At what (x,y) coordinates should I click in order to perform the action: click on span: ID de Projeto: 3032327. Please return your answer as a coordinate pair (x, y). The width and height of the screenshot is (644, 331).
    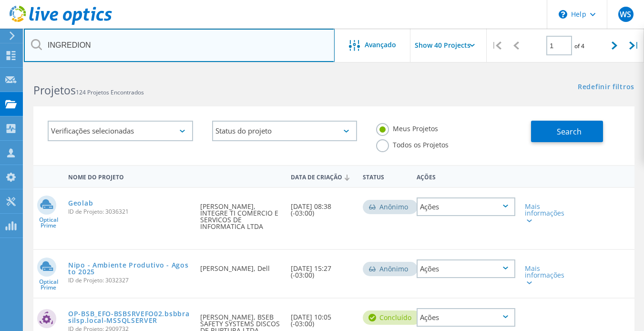
    Looking at the image, I should click on (130, 281).